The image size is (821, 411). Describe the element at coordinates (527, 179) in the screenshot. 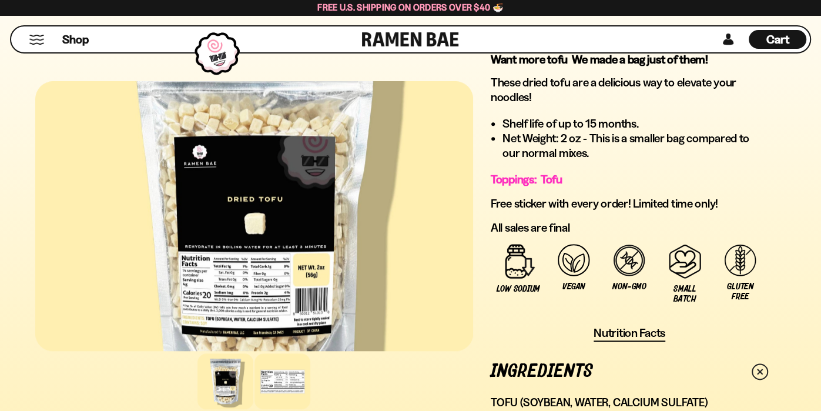

I see `span: Toppings: Tofu` at that location.